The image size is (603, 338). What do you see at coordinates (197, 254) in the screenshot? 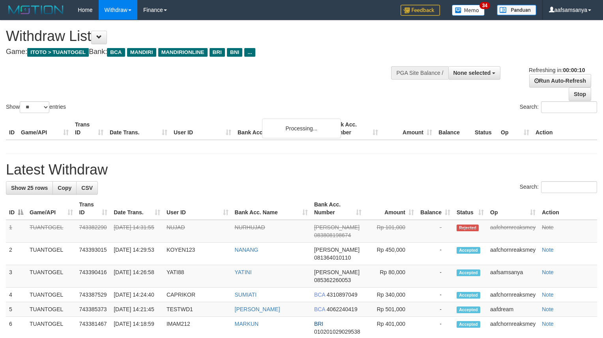
I see `td: KOYEN123` at bounding box center [197, 254].